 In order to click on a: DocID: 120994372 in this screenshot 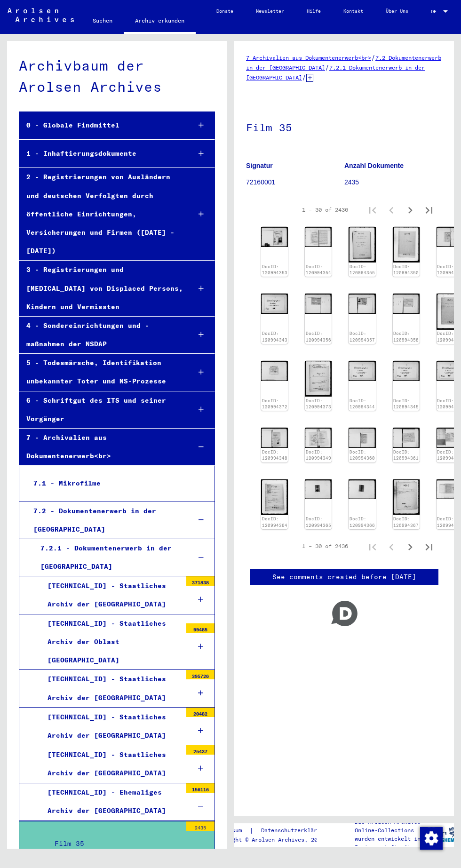, I will do `click(275, 404)`.